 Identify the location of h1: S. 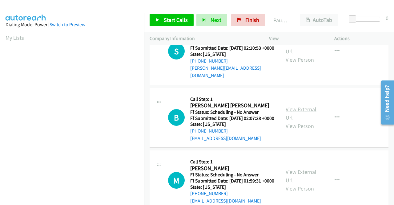
(176, 51).